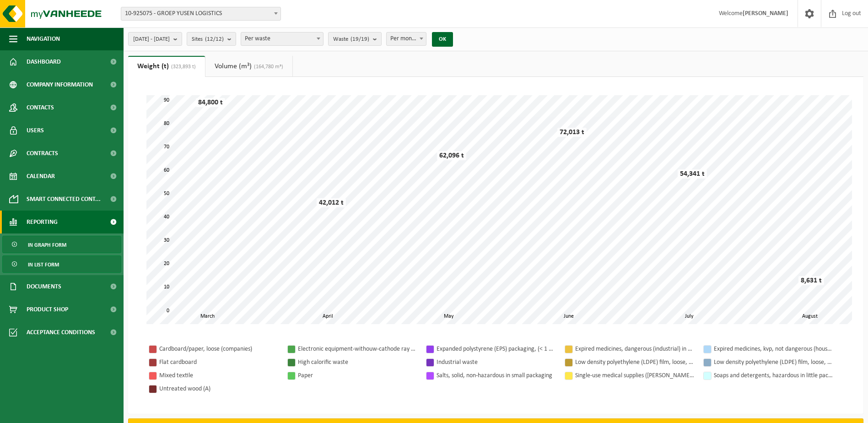 The height and width of the screenshot is (423, 868). Describe the element at coordinates (774, 362) in the screenshot. I see `div: Low density polyethylene (LDPE) film, loose, coloured` at that location.